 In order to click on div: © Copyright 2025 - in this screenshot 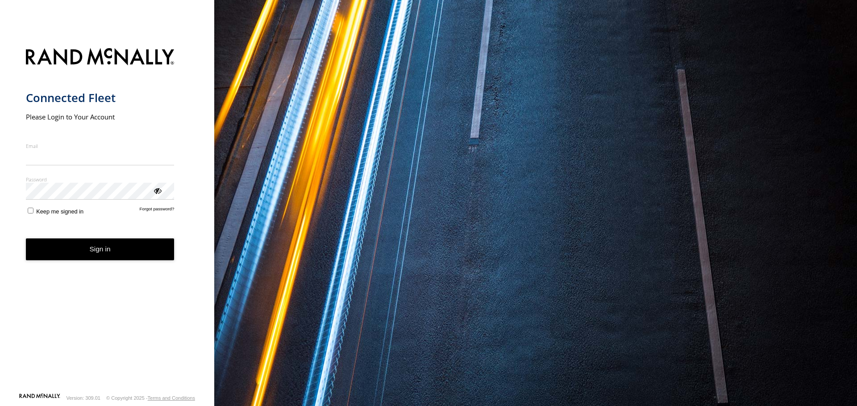, I will do `click(150, 398)`.